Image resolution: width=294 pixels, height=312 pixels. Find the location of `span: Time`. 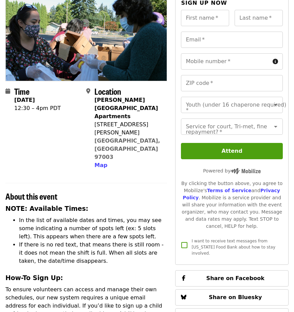

span: Time is located at coordinates (22, 91).